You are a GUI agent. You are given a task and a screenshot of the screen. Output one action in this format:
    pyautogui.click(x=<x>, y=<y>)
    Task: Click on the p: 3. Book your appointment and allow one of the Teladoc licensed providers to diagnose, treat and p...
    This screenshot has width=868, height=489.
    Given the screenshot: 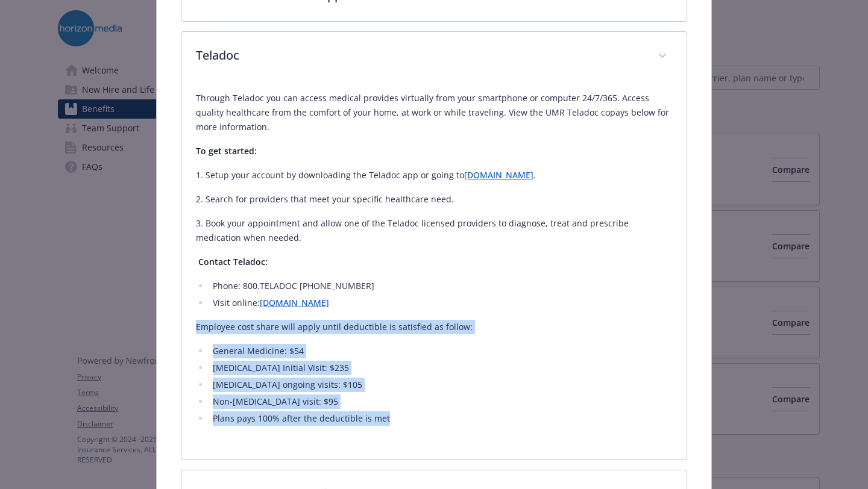 What is the action you would take?
    pyautogui.click(x=434, y=231)
    